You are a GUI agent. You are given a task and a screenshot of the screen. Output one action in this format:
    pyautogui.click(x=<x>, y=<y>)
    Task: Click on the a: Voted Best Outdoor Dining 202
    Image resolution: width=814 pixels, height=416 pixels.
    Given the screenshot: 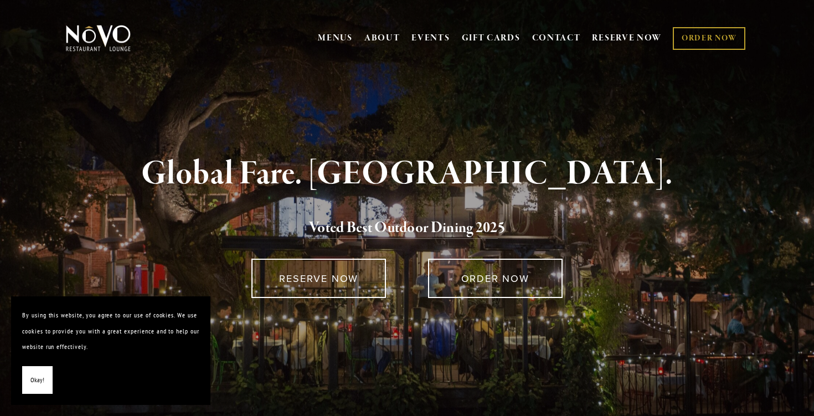 What is the action you would take?
    pyautogui.click(x=403, y=229)
    